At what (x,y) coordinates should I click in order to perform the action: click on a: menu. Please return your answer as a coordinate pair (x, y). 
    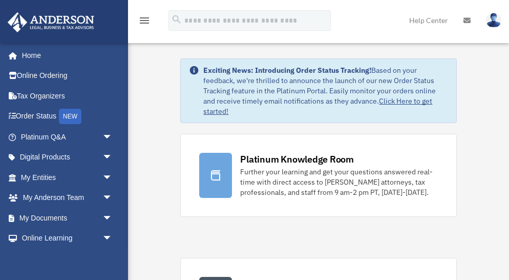
    Looking at the image, I should click on (144, 22).